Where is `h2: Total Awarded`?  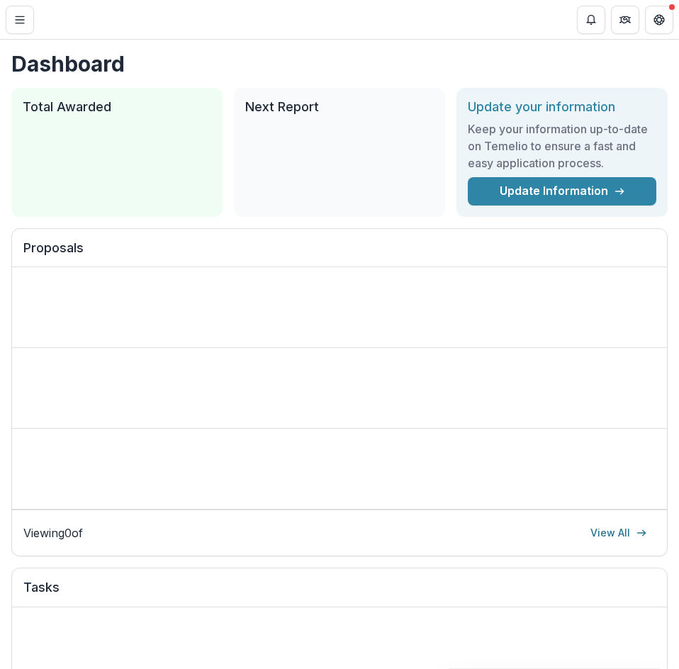
h2: Total Awarded is located at coordinates (117, 107).